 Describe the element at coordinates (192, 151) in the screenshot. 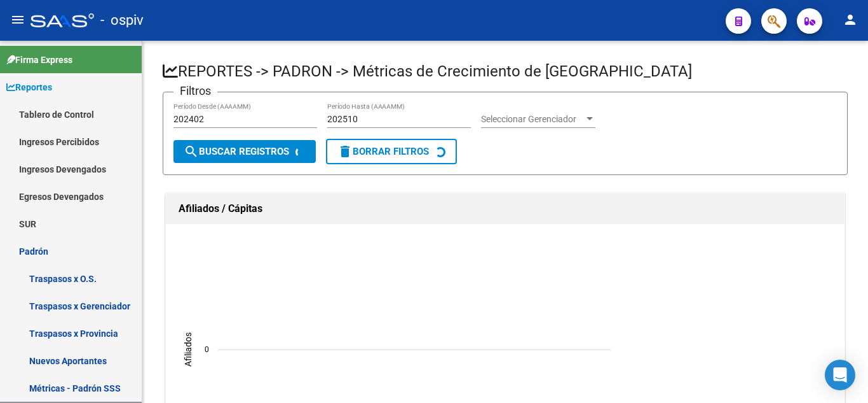

I see `mat-icon: search` at that location.